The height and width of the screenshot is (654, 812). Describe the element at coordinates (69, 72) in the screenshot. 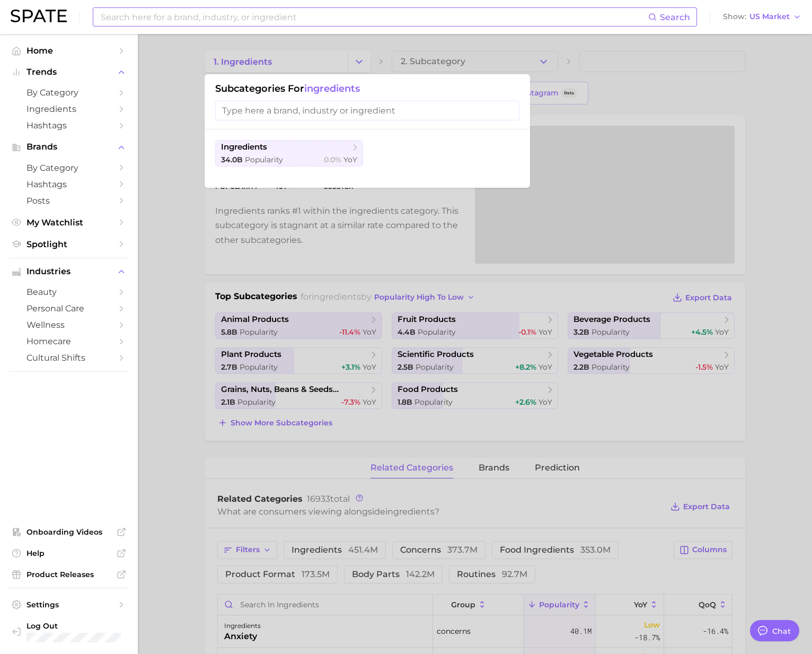

I see `span: Trends` at that location.